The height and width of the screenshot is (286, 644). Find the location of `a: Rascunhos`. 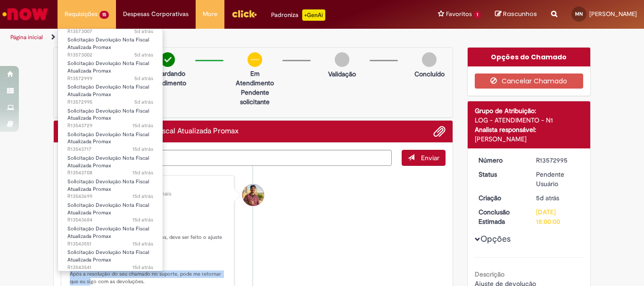

a: Rascunhos is located at coordinates (516, 14).